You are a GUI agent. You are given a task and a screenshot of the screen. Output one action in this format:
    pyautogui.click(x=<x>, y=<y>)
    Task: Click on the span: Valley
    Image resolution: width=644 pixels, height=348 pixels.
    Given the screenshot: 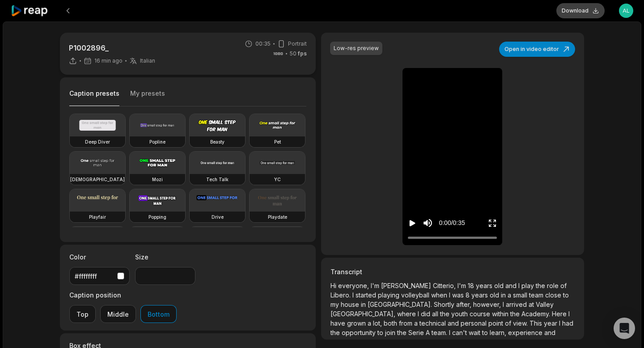 What is the action you would take?
    pyautogui.click(x=545, y=305)
    